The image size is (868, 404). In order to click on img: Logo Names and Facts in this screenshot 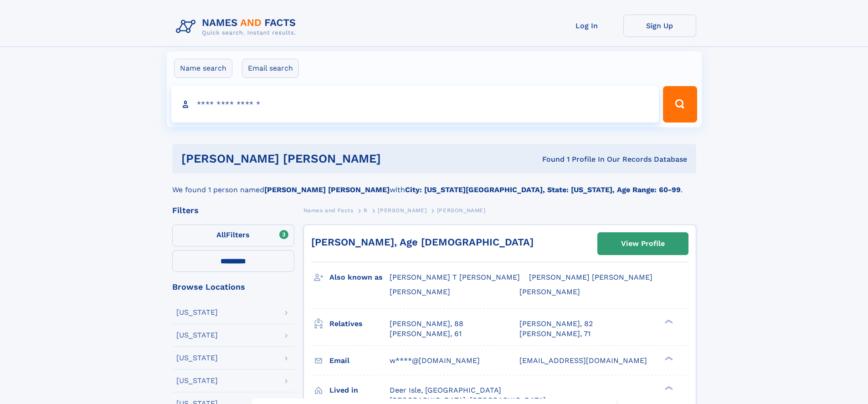, I will do `click(238, 27)`.